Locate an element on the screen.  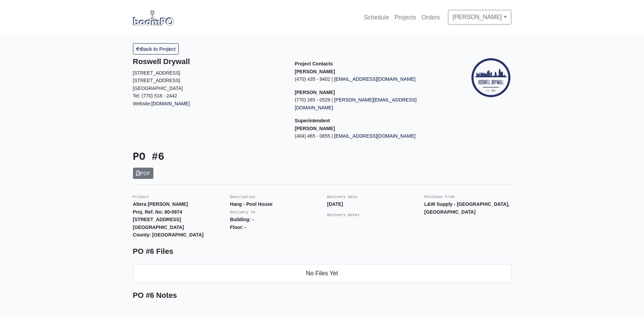
p: (404) 465 - 0855 | is located at coordinates (371, 136).